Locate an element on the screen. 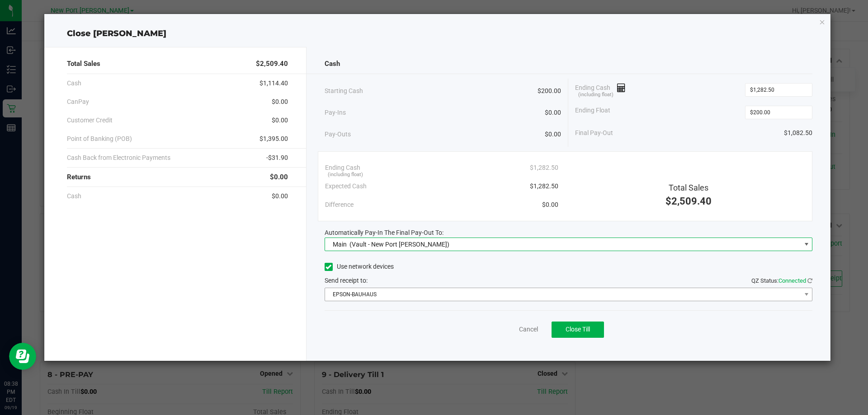  span: Cash Back from Electronic Payments is located at coordinates (119, 157).